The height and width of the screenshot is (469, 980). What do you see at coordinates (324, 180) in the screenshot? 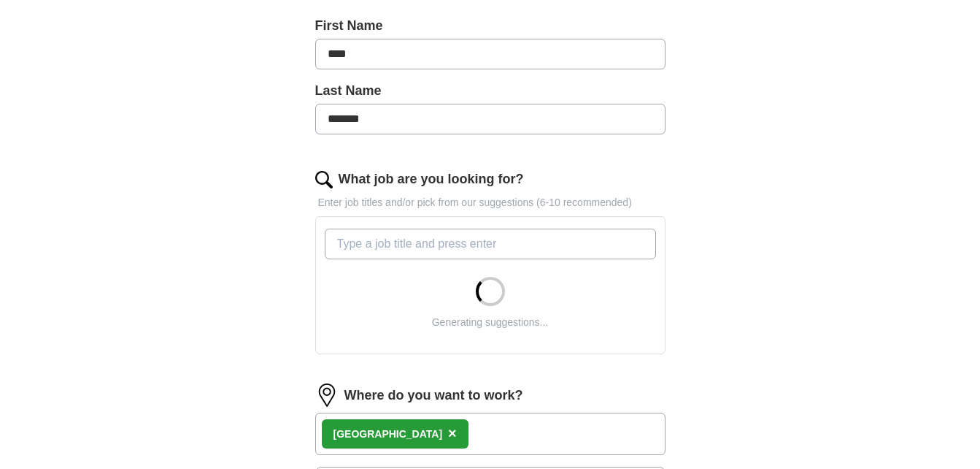
I see `img: search.png` at bounding box center [324, 180].